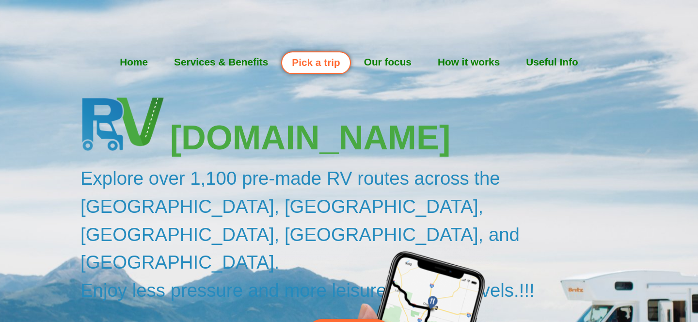 Image resolution: width=698 pixels, height=322 pixels. I want to click on a: Services & Benefits, so click(221, 62).